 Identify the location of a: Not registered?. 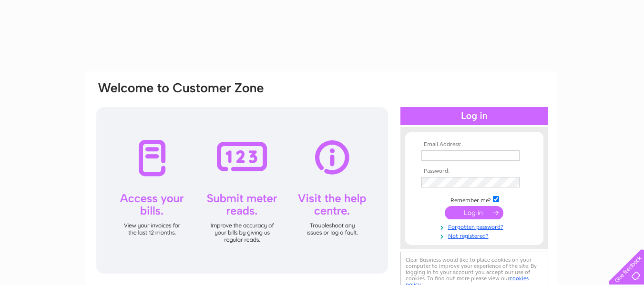
(475, 235).